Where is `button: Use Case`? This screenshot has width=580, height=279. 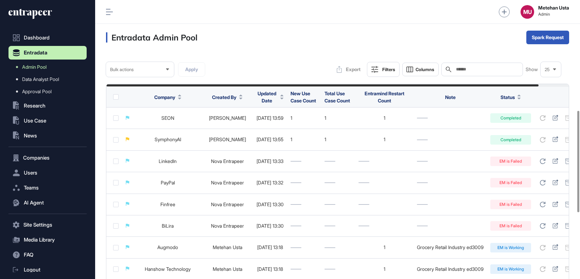 button: Use Case is located at coordinates (48, 121).